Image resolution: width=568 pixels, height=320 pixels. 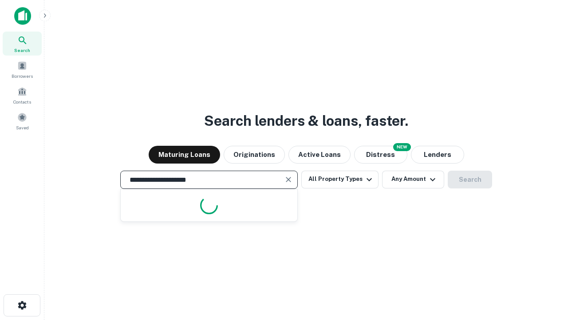 What do you see at coordinates (254, 155) in the screenshot?
I see `button: Originations` at bounding box center [254, 155].